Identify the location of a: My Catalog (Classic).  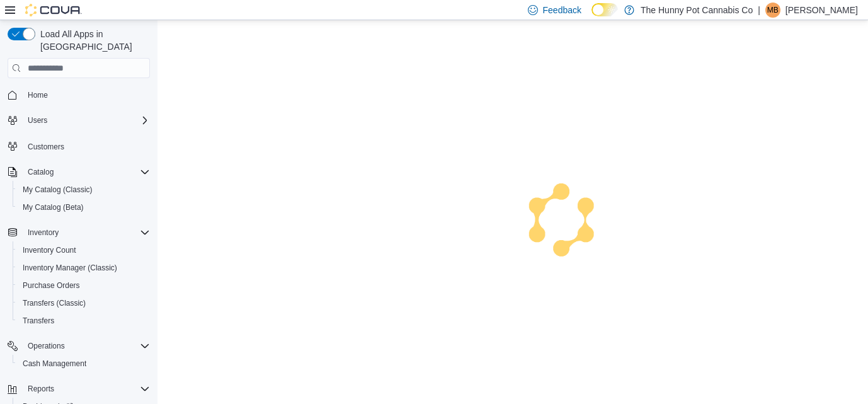
(57, 189).